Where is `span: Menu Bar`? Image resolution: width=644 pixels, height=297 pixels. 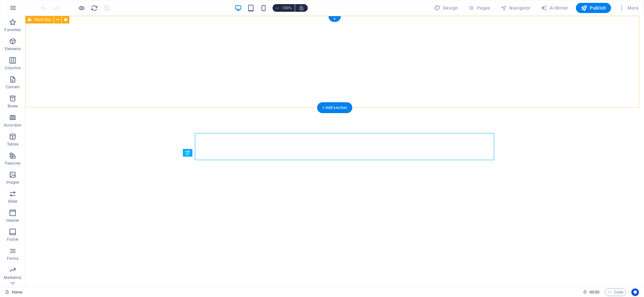
span: Menu Bar is located at coordinates (43, 20).